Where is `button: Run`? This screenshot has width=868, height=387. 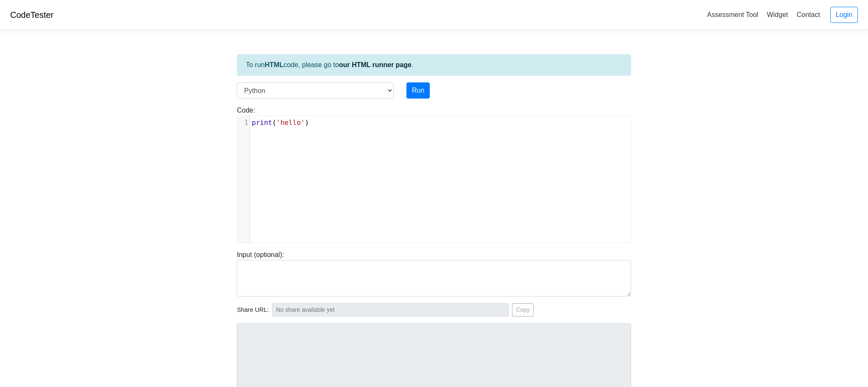 button: Run is located at coordinates (418, 90).